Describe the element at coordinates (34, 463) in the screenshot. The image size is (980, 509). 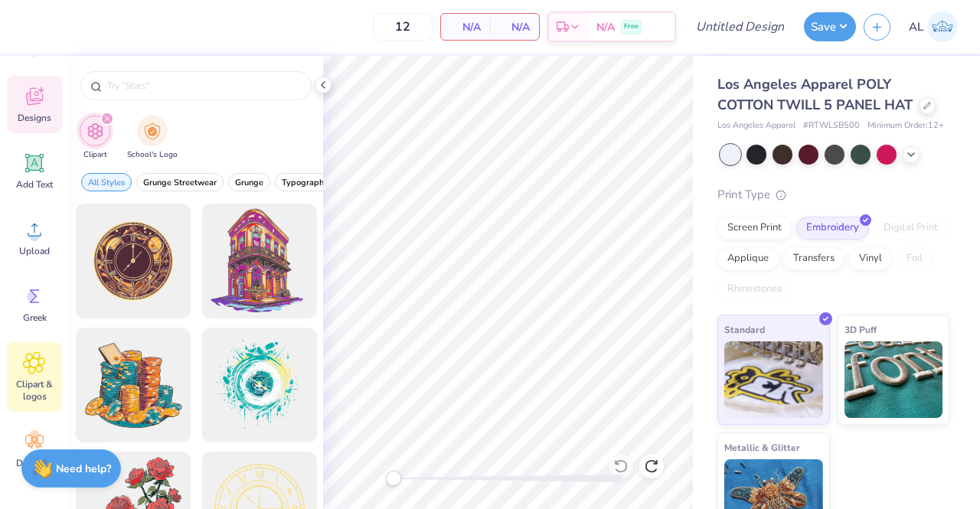
I see `span: Decorate` at that location.